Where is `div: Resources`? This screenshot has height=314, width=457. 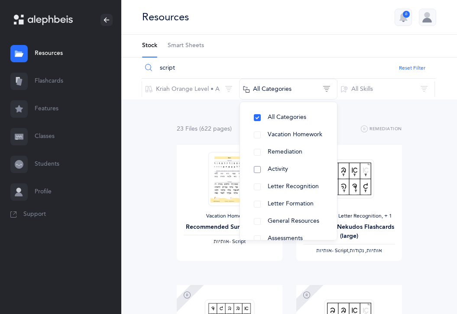 div: Resources is located at coordinates (165, 17).